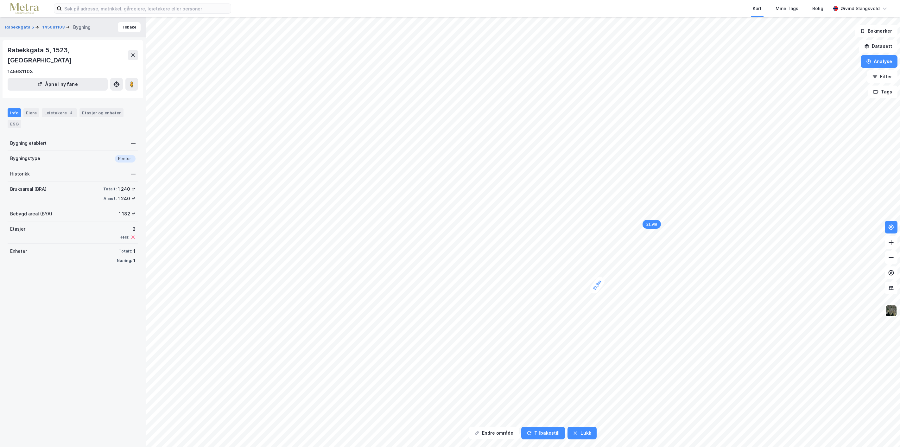 This screenshot has height=447, width=900. Describe the element at coordinates (127, 214) in the screenshot. I see `div: 1 182 ㎡` at that location.